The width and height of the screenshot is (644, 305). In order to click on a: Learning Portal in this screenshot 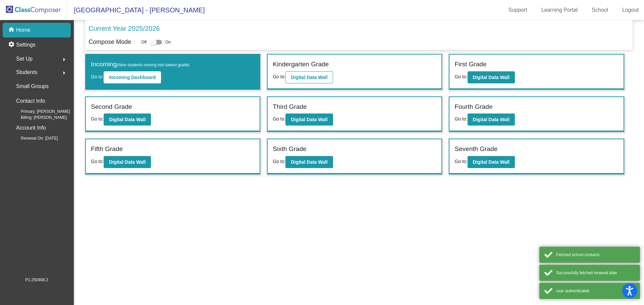, I will do `click(559, 10)`.